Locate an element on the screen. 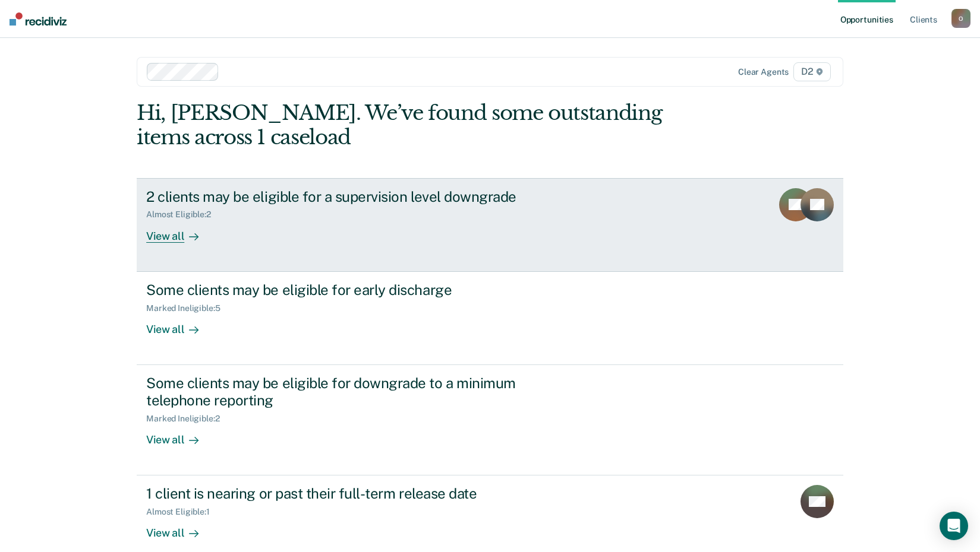 This screenshot has width=980, height=552. img: Recidiviz is located at coordinates (38, 19).